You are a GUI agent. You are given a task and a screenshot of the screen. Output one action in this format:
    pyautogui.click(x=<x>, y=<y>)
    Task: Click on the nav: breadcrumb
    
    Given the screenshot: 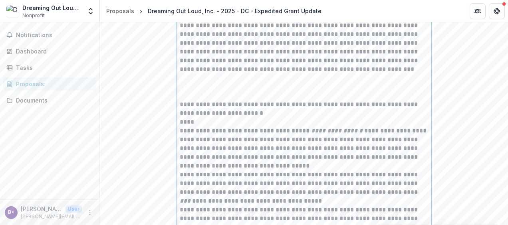 What is the action you would take?
    pyautogui.click(x=214, y=11)
    